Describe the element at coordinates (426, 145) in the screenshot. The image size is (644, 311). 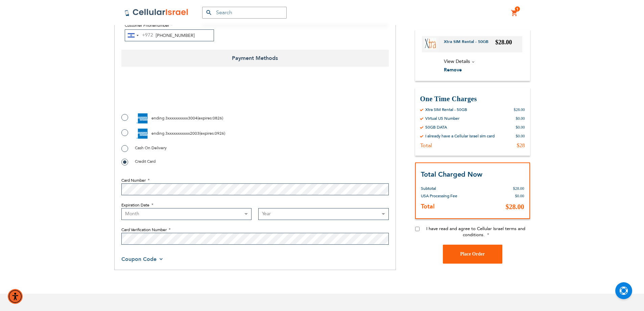
I see `div: Total` at that location.